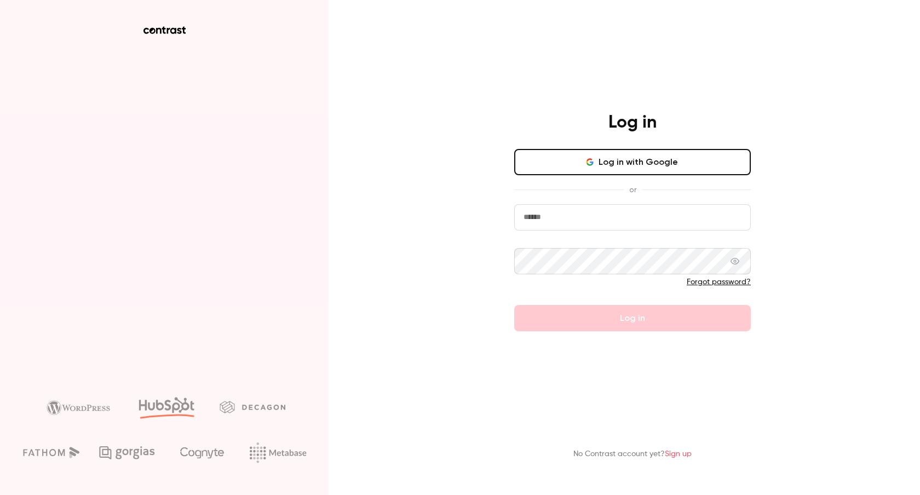 The image size is (920, 495). What do you see at coordinates (678, 454) in the screenshot?
I see `a: Sign up` at bounding box center [678, 454].